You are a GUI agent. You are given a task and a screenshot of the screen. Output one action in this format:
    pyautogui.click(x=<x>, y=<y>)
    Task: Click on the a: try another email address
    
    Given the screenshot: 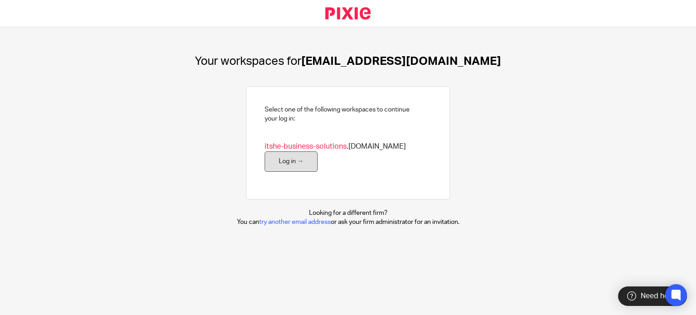 What is the action you would take?
    pyautogui.click(x=295, y=222)
    